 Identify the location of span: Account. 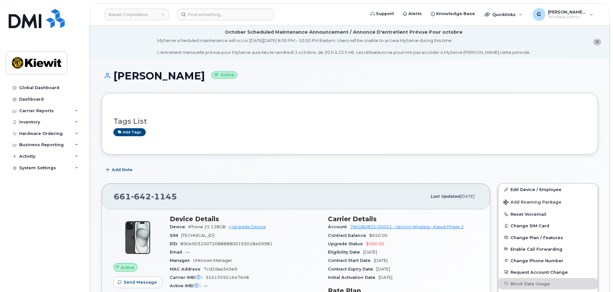
(339, 227).